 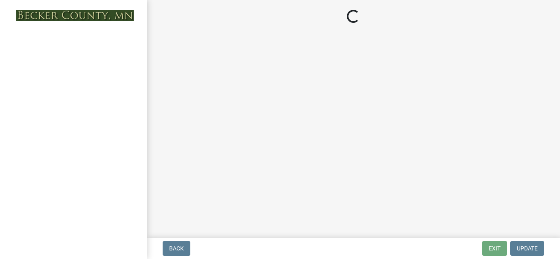 I want to click on button: Update, so click(x=527, y=248).